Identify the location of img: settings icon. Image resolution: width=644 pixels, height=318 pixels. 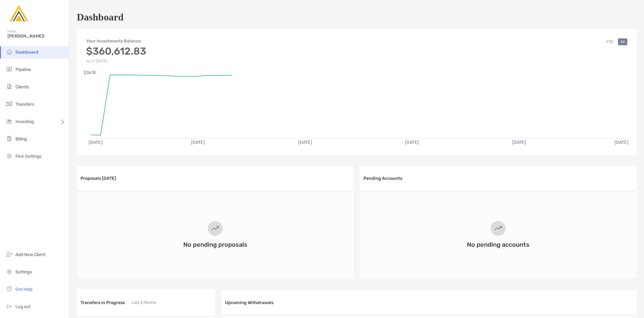
(9, 272).